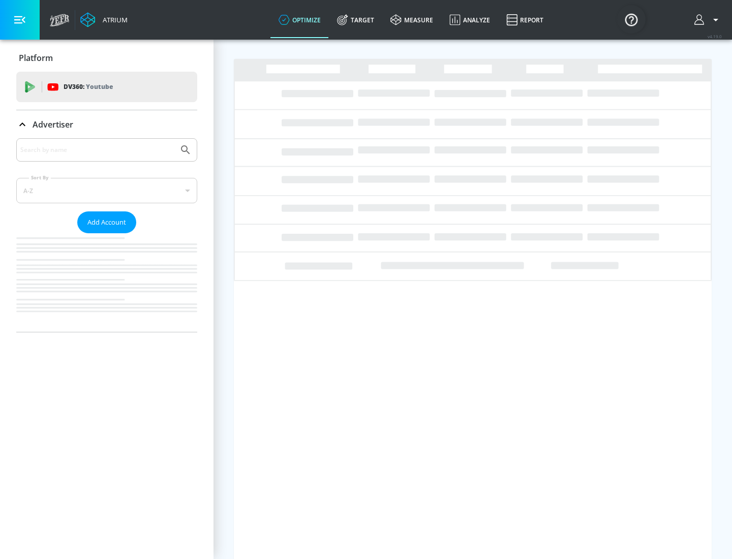 Image resolution: width=732 pixels, height=559 pixels. What do you see at coordinates (355, 20) in the screenshot?
I see `a: Target` at bounding box center [355, 20].